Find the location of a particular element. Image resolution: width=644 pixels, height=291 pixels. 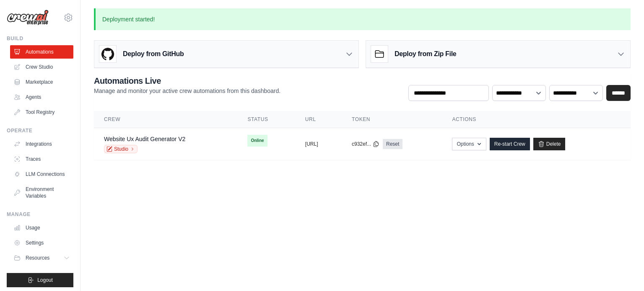

th: Token is located at coordinates (391, 120).